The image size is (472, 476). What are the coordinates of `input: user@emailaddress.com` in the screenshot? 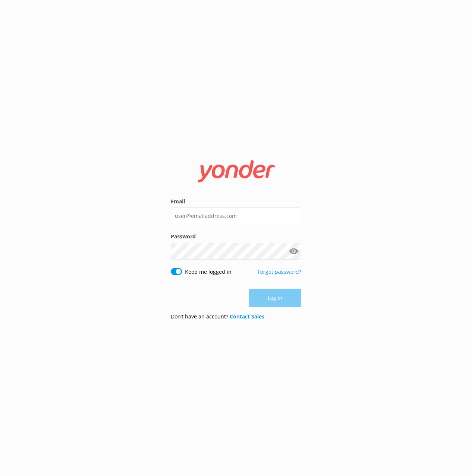 It's located at (236, 216).